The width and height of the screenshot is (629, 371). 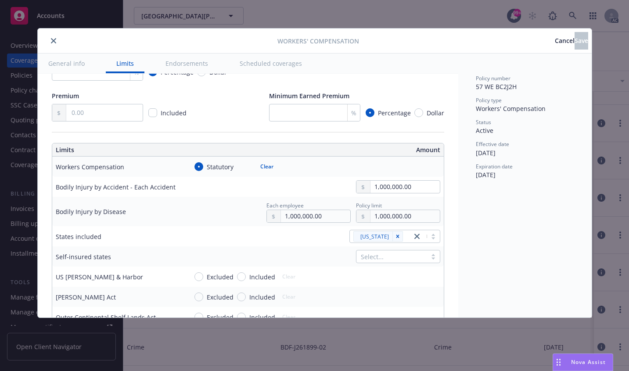 I want to click on span: Policy limit, so click(x=369, y=205).